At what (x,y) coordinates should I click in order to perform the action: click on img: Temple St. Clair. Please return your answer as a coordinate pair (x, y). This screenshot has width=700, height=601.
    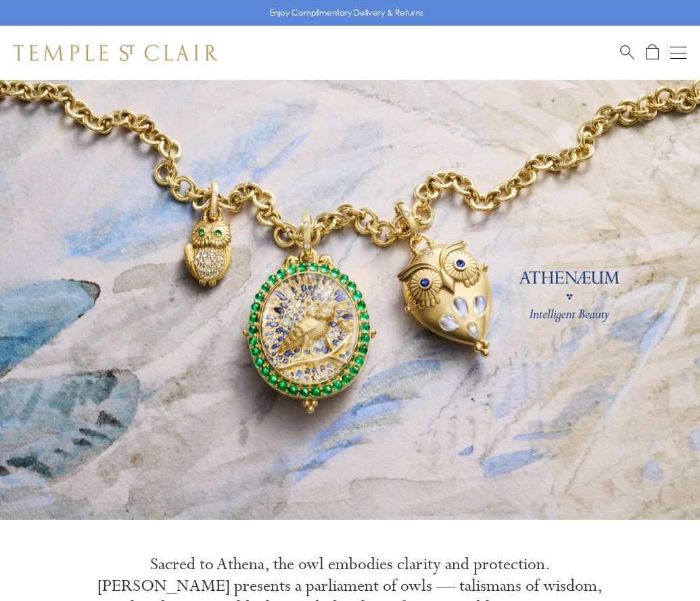
    Looking at the image, I should click on (116, 53).